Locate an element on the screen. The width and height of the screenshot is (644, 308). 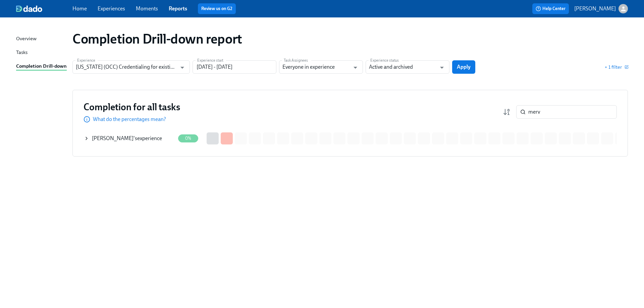
span: 0% is located at coordinates (188, 138).